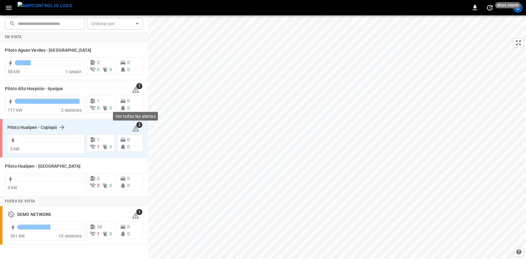 This screenshot has height=259, width=526. Describe the element at coordinates (489, 8) in the screenshot. I see `button: set refresh interval` at that location.